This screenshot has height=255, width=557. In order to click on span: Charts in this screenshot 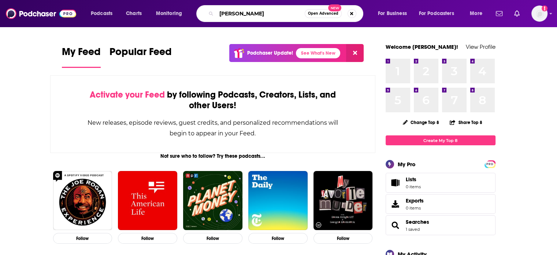, I will do `click(134, 14)`.